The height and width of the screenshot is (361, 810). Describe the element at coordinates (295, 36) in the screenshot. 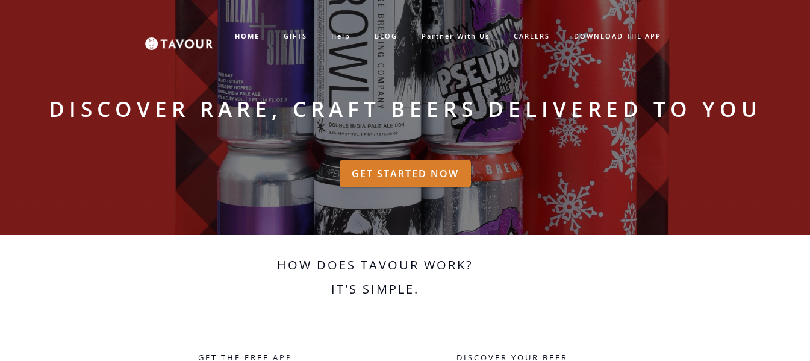

I see `a: GIFTS` at that location.